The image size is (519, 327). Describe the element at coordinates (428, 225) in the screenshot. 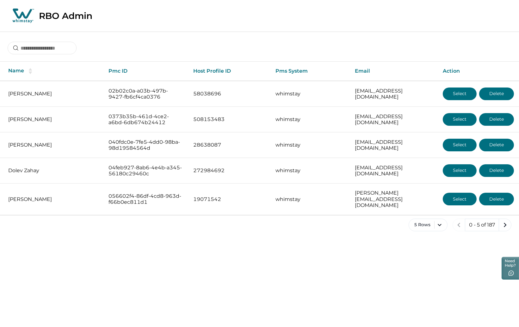

I see `button: 5 Rows` at that location.